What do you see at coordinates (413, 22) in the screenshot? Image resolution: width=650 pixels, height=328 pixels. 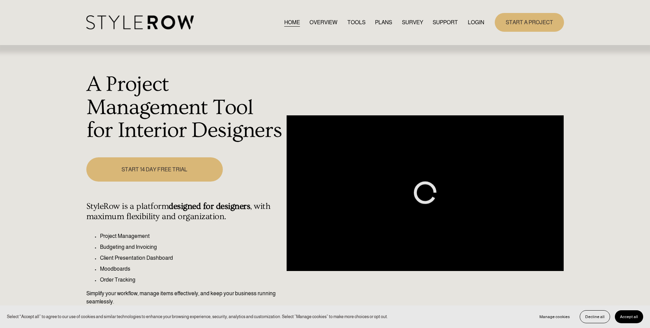 I see `a: SURVEY` at bounding box center [413, 22].